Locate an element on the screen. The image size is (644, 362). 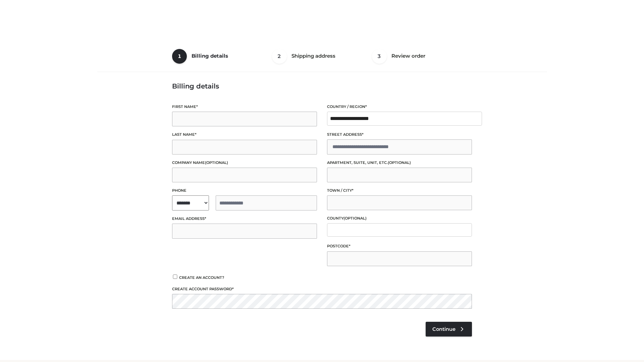
span: Billing details is located at coordinates (210, 56).